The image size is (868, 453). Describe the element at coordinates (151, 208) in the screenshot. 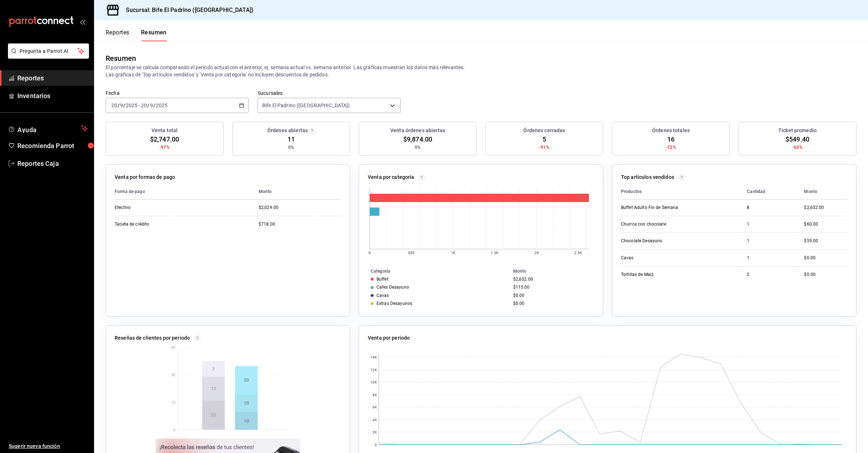

I see `div: Efectivo` at that location.